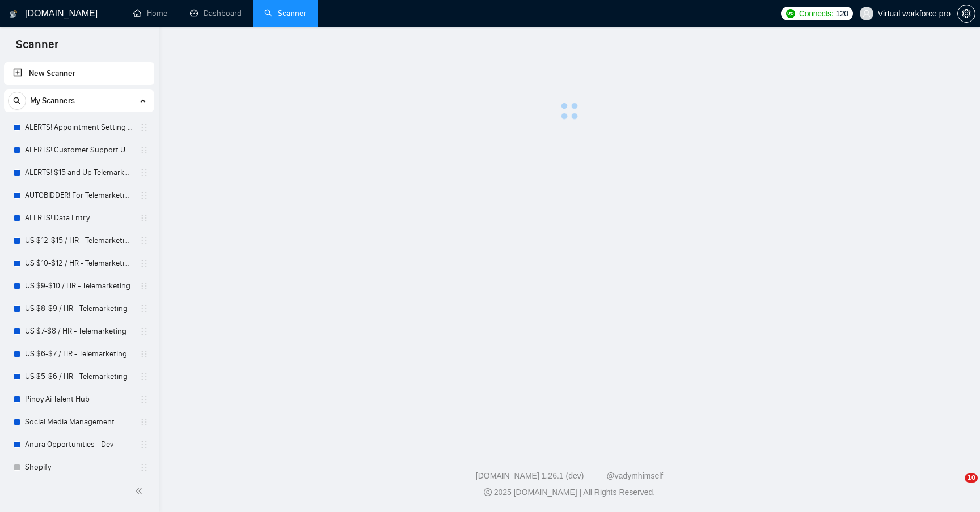  I want to click on a: US $10-$12 / HR - Telemarketing, so click(79, 263).